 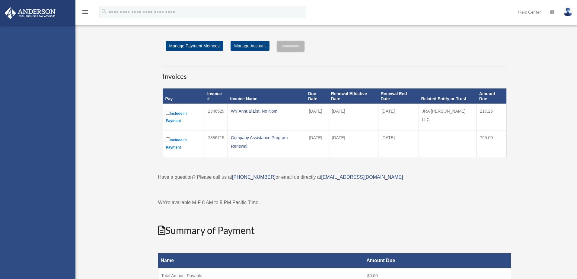 I want to click on td: 2386715, so click(x=216, y=144).